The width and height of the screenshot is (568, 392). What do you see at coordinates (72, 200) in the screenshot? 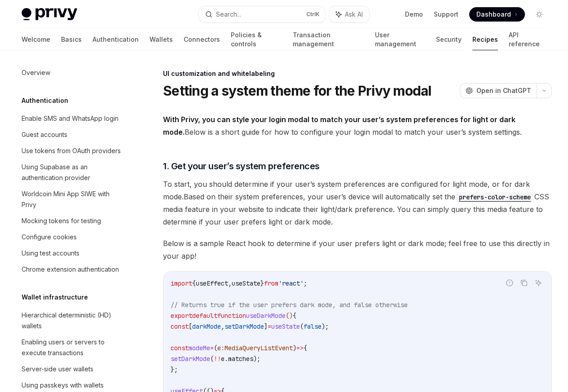
I see `a: Worldcoin Mini App SIWE with Privy` at bounding box center [72, 200].